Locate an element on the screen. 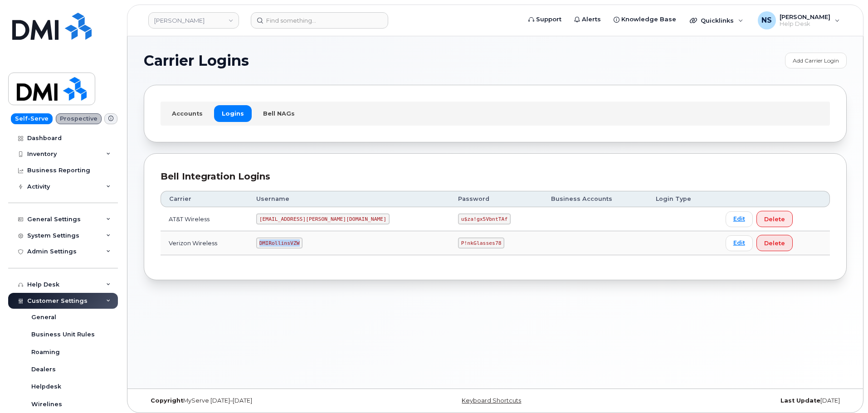 The image size is (868, 413). a: Logins is located at coordinates (233, 114).